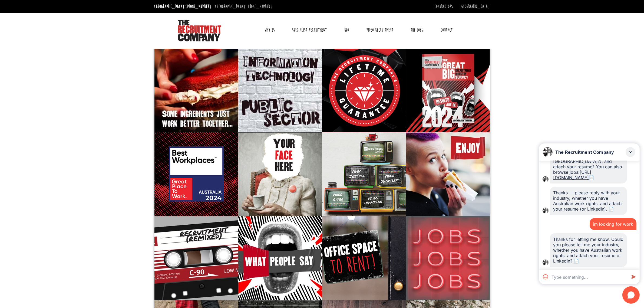  Describe the element at coordinates (444, 7) in the screenshot. I see `a: Contractors` at that location.